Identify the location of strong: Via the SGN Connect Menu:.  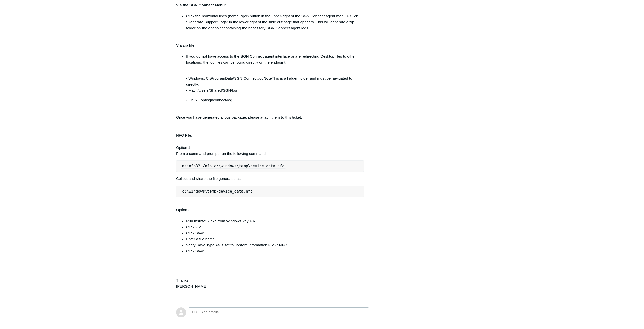
(201, 5).